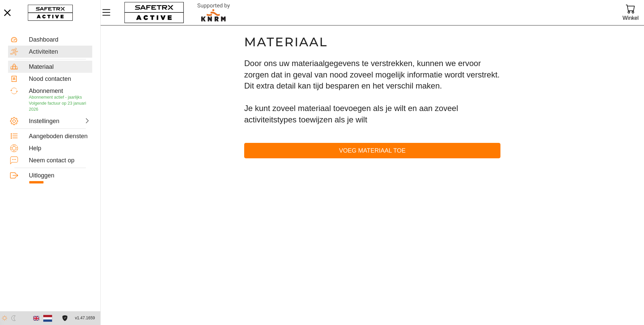 The width and height of the screenshot is (644, 325). Describe the element at coordinates (59, 91) in the screenshot. I see `div: Abonnement` at that location.